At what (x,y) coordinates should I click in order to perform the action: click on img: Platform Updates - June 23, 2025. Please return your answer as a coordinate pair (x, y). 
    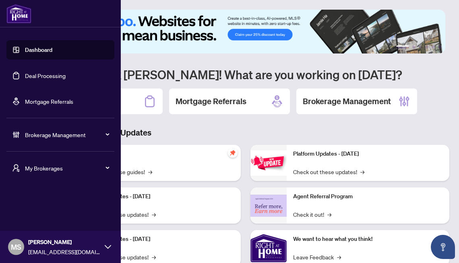
    Looking at the image, I should click on (269, 163).